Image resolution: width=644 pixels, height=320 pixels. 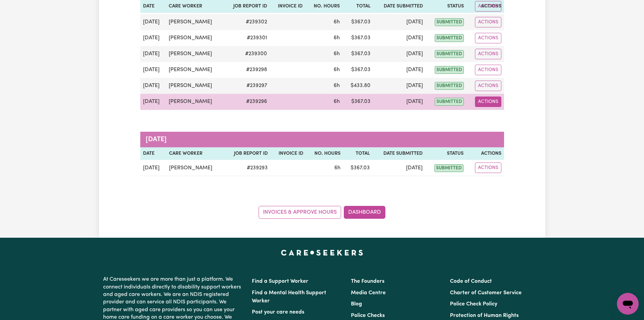 I want to click on a: Media Centre, so click(x=368, y=293).